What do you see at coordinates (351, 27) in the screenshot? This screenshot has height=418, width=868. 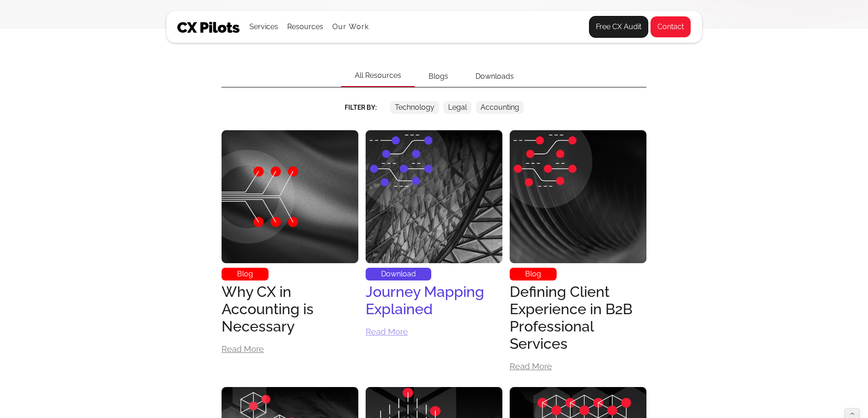 I see `a: Our Work` at bounding box center [351, 27].